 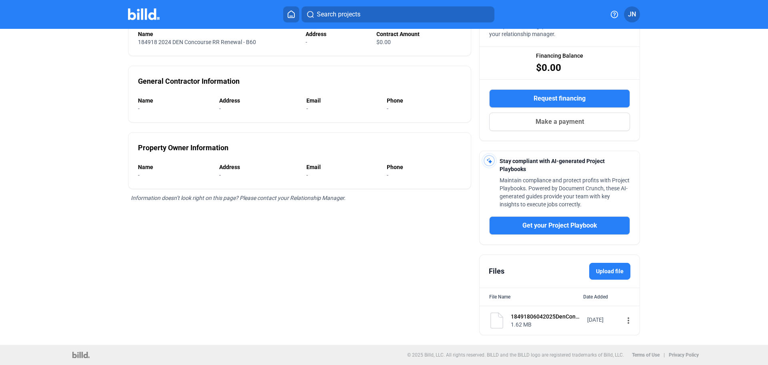 I want to click on span: Make a payment, so click(x=560, y=122).